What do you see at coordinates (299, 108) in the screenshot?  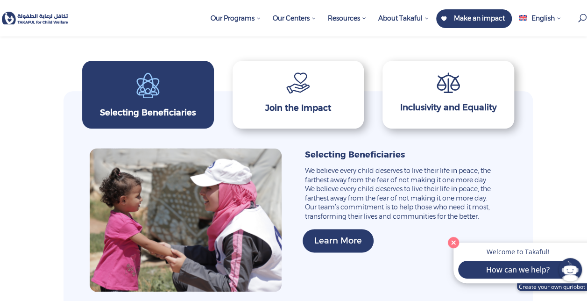 I see `div: Join the Impact` at bounding box center [299, 108].